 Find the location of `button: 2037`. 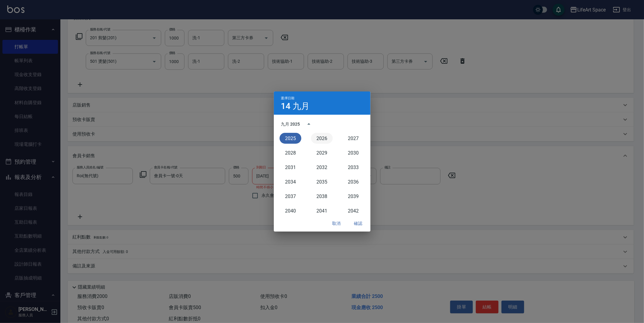

button: 2037 is located at coordinates (290, 196).